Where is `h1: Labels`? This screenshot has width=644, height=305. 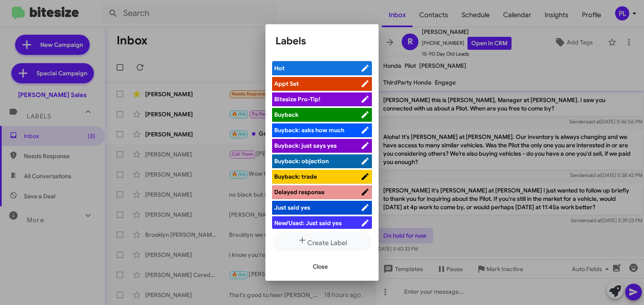
h1: Labels is located at coordinates (322, 41).